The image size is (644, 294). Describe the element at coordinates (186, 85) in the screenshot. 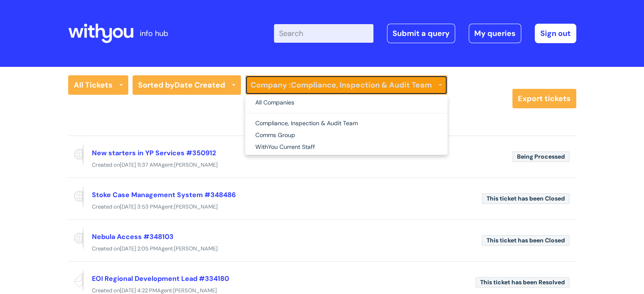

I see `a: Sorted byDate Created` at that location.